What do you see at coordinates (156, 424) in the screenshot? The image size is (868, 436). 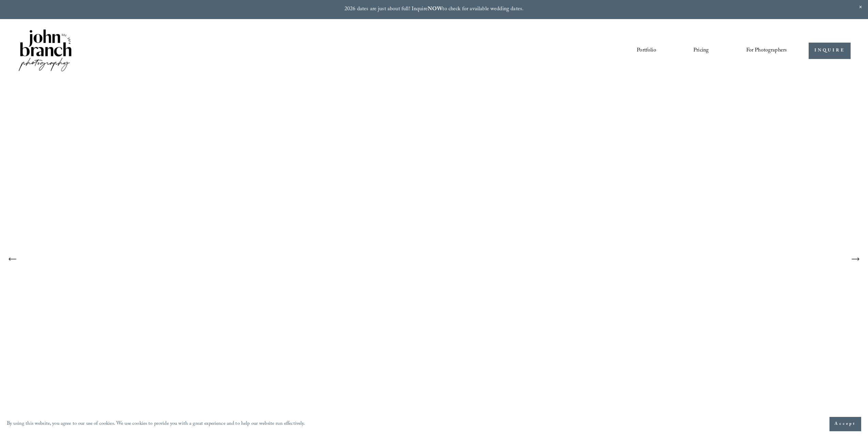 I see `p: By using this website, you agree to our use of cookies. We use cookies to provide you with a grea...` at bounding box center [156, 424].